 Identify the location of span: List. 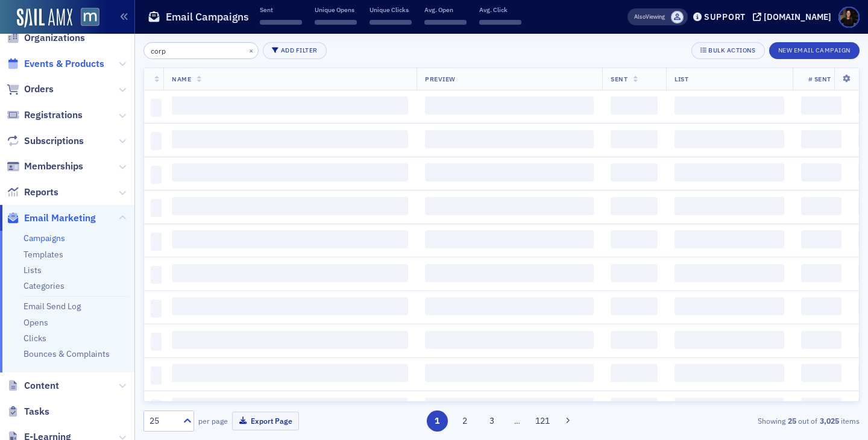
(681, 79).